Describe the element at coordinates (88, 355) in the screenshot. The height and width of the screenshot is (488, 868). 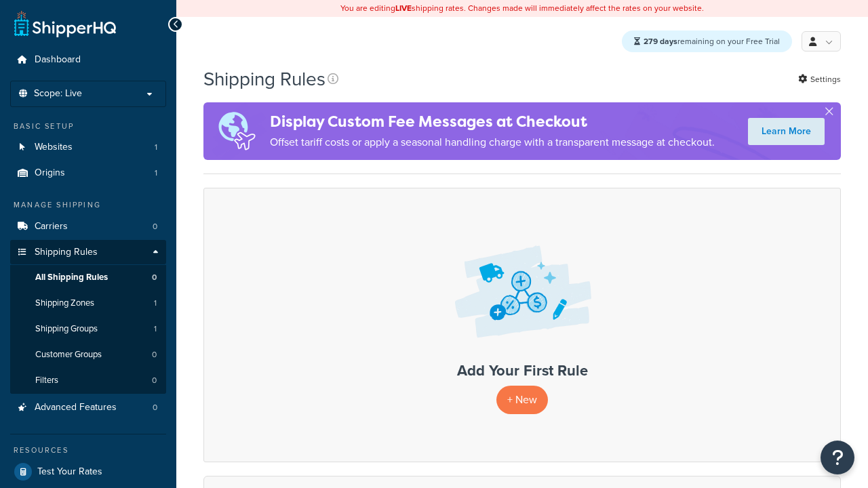
I see `a: Customer Groups 0` at that location.